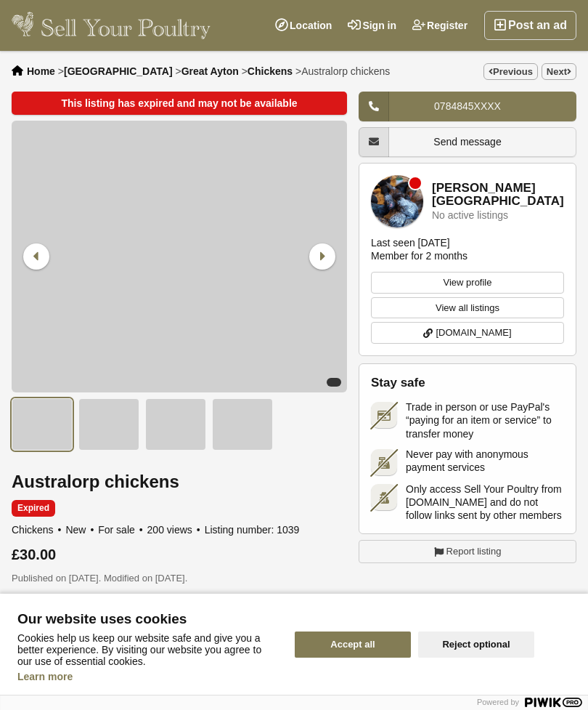 This screenshot has height=710, width=588. What do you see at coordinates (179, 103) in the screenshot?
I see `div: This listing has expired and may not be available` at bounding box center [179, 103].